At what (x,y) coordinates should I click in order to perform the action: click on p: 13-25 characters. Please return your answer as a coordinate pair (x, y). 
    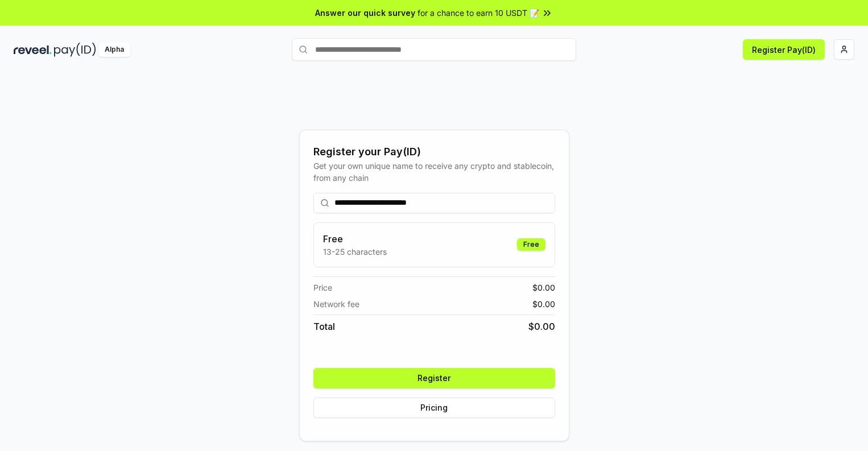
    Looking at the image, I should click on (355, 252).